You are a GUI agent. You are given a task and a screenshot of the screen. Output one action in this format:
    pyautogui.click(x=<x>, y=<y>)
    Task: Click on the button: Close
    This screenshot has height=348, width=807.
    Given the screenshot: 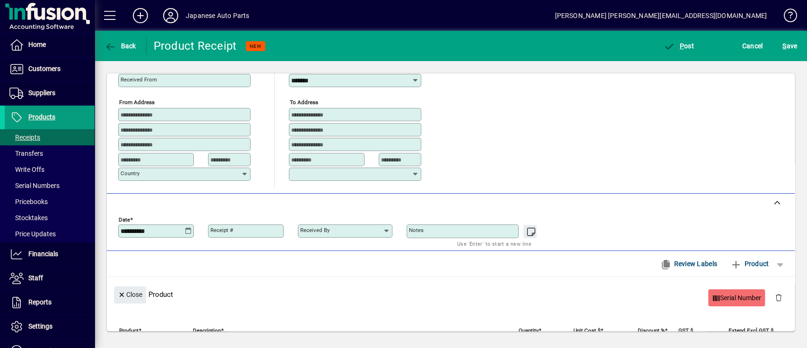 What is the action you would take?
    pyautogui.click(x=130, y=295)
    